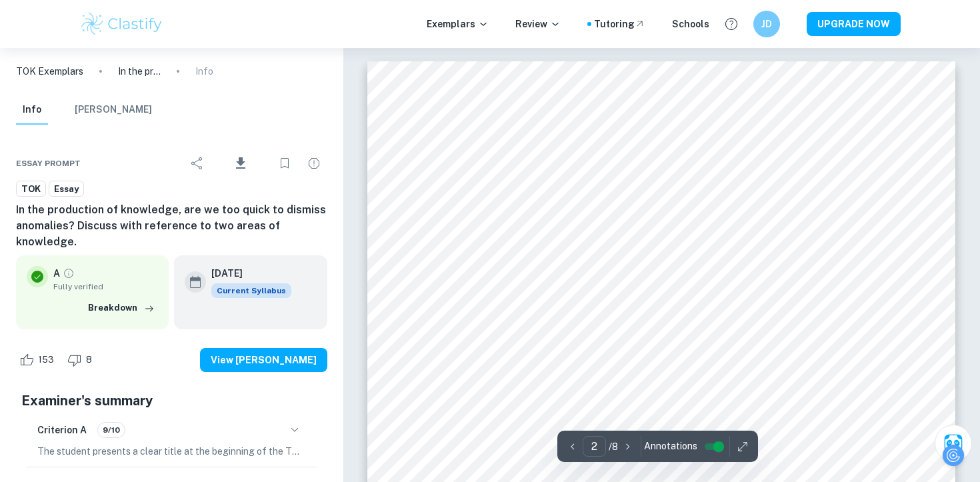  What do you see at coordinates (284, 164) in the screenshot?
I see `div: Bookmark` at bounding box center [284, 164].